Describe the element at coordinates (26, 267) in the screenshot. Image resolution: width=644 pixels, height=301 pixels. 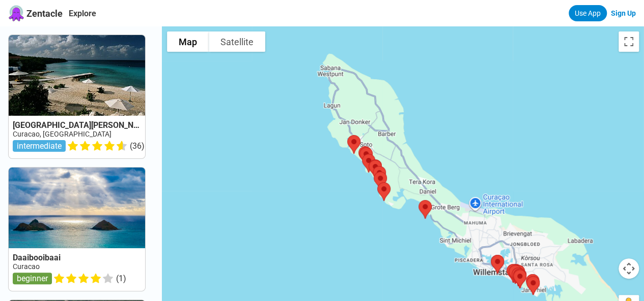
I see `a: Curacao` at that location.